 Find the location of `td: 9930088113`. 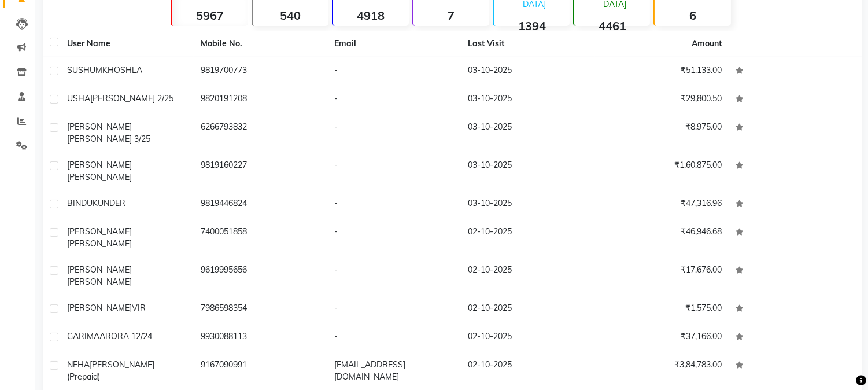

td: 9930088113 is located at coordinates (260, 337).